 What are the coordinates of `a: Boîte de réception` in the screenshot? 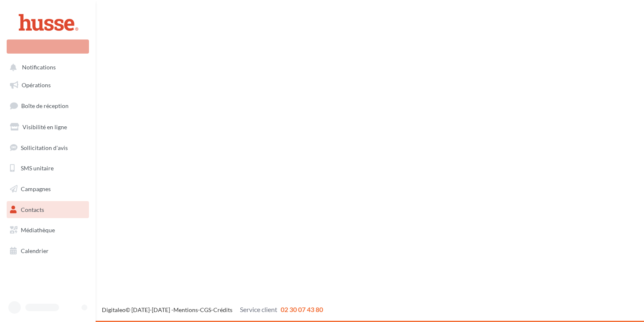 It's located at (48, 106).